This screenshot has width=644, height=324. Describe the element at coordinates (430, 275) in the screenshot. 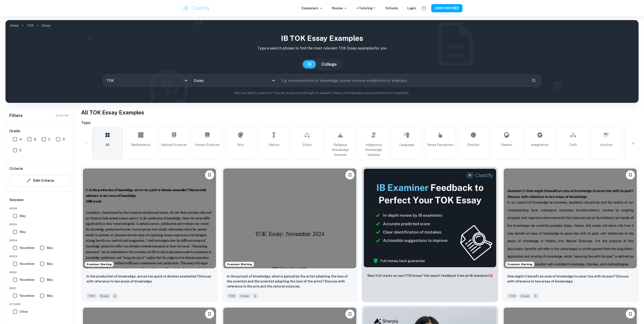

I see `p: Want full marks on your TOK Essay ? Get expert feedback from an IB examiner!` at that location.